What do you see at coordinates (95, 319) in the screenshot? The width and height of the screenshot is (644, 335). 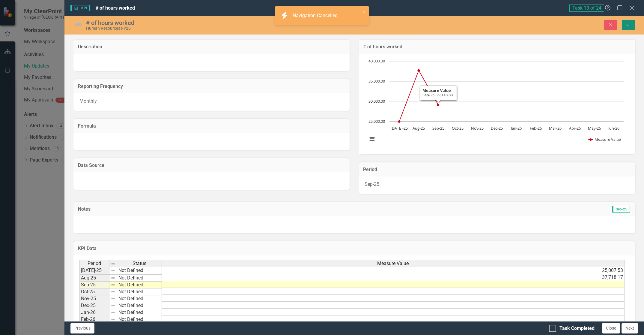 I see `td: Feb-26` at bounding box center [95, 319].